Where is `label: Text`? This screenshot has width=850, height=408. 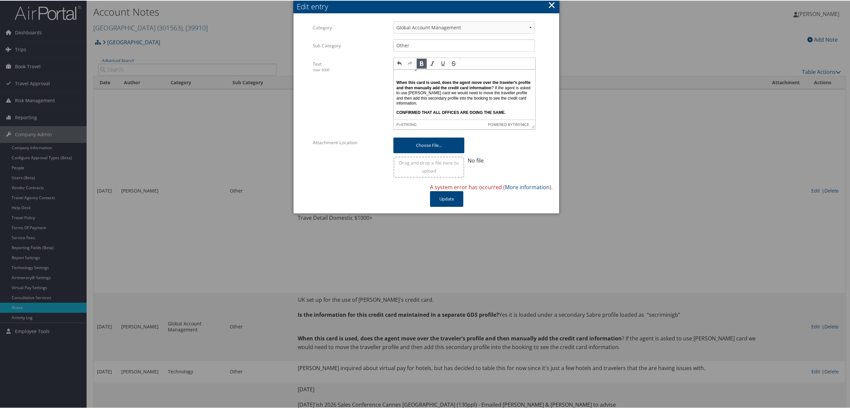 label: Text is located at coordinates (350, 66).